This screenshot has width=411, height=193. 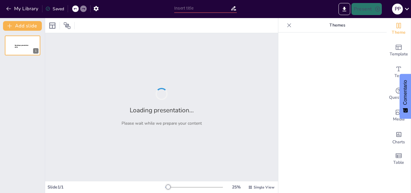 What do you see at coordinates (398, 119) in the screenshot?
I see `span: Media` at bounding box center [398, 119].